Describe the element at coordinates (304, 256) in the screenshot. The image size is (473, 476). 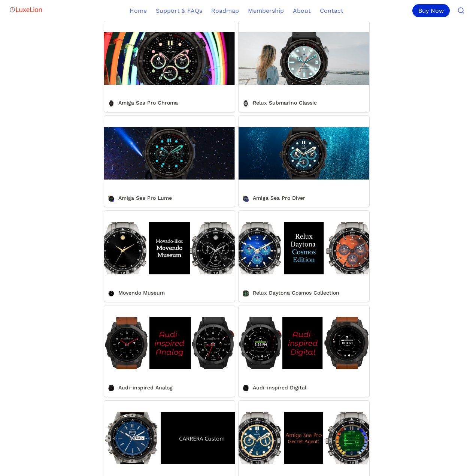
I see `a: Relux Daytona Cosmos Collection` at that location.